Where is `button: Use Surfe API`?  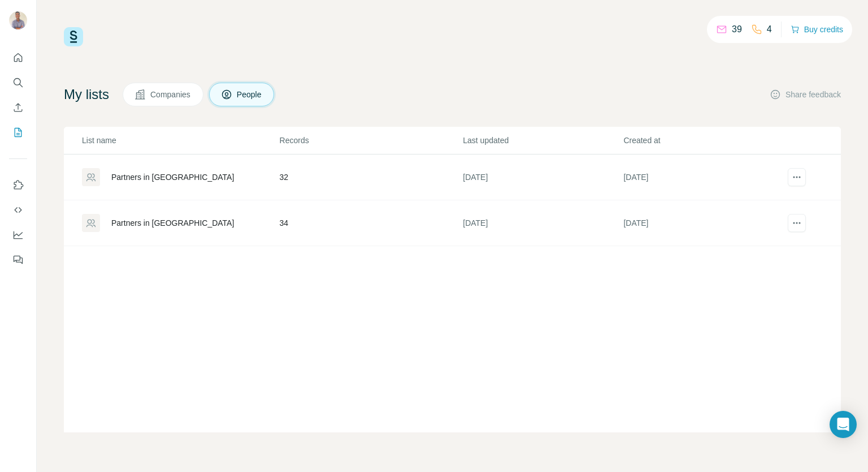
button: Use Surfe API is located at coordinates (18, 210).